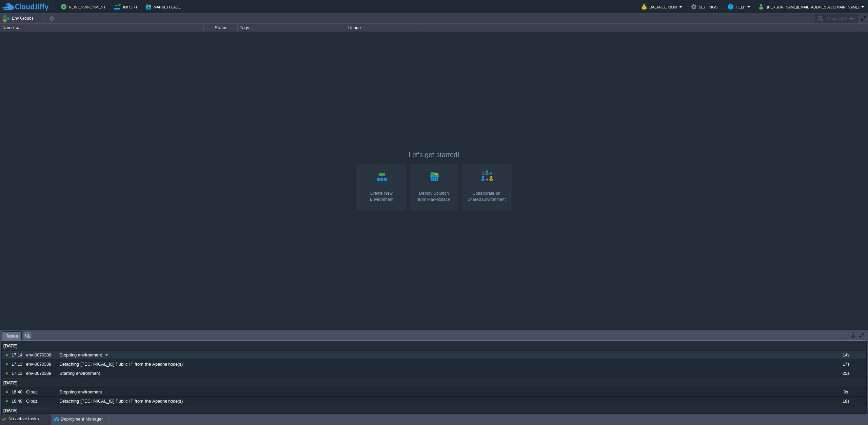 This screenshot has height=425, width=868. Describe the element at coordinates (127, 6) in the screenshot. I see `button: Import` at that location.